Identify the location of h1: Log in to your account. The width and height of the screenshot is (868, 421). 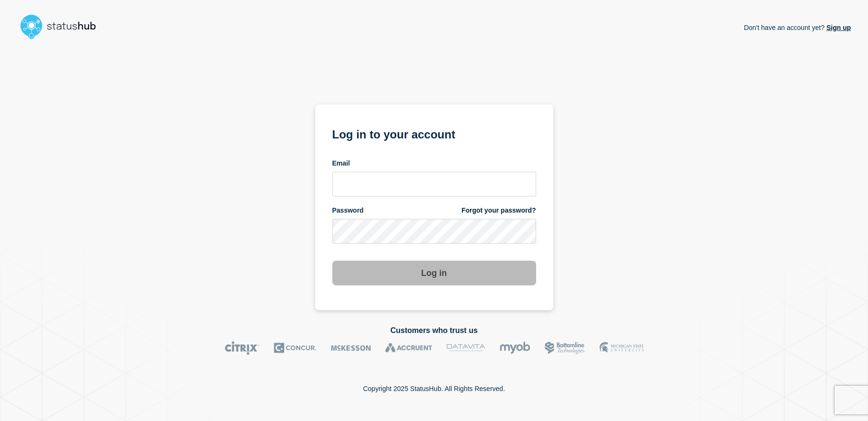
(434, 133).